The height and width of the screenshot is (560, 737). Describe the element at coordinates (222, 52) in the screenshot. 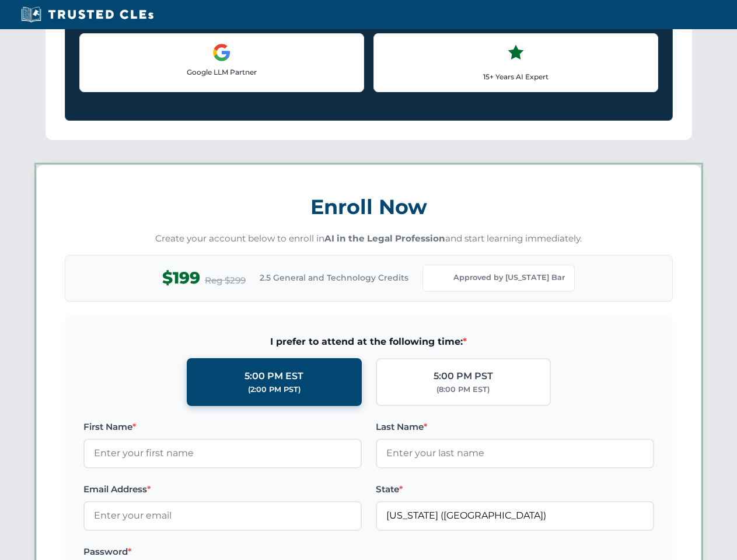

I see `img: Google` at that location.